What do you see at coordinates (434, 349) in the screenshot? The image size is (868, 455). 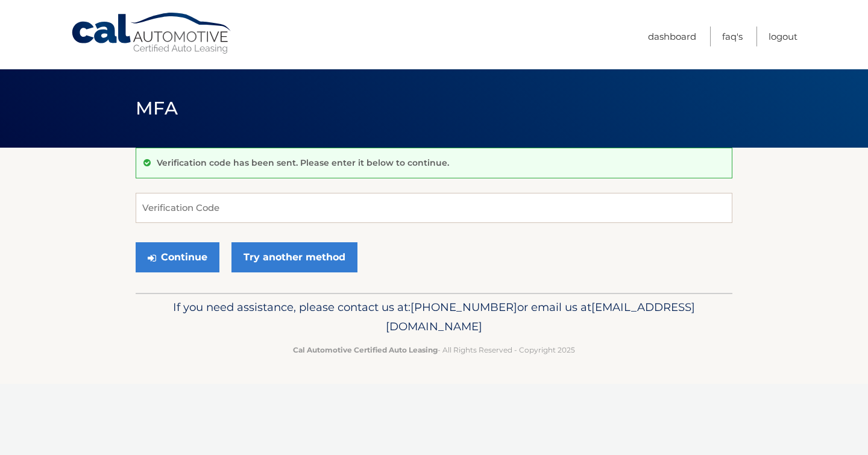 I see `p: - All Rights Reserved - Copyright 2025` at bounding box center [434, 349].